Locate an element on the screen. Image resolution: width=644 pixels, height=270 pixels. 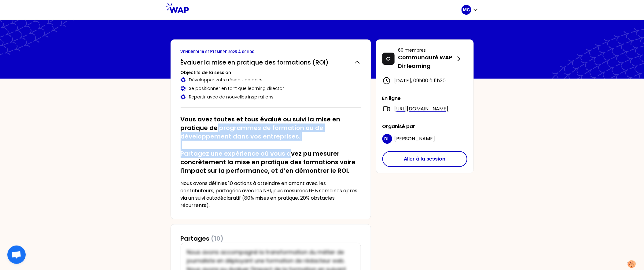
p: 60 membres is located at coordinates (426, 50).